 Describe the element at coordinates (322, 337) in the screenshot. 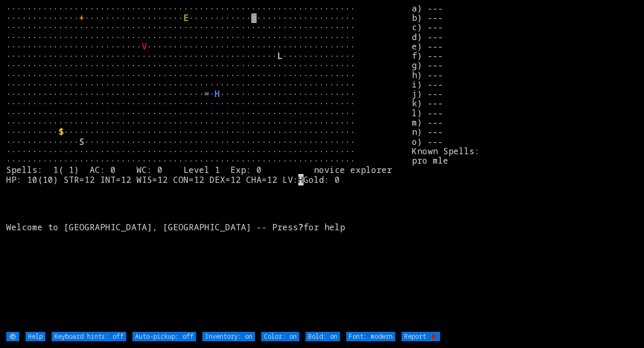

I see `input: Bold: on` at that location.